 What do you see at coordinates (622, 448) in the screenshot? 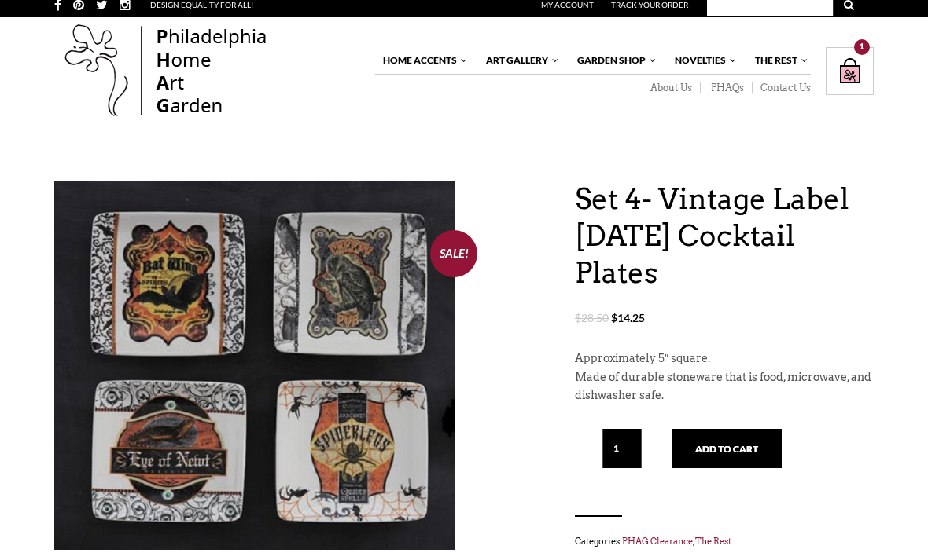
I see `input: Qty` at bounding box center [622, 448].